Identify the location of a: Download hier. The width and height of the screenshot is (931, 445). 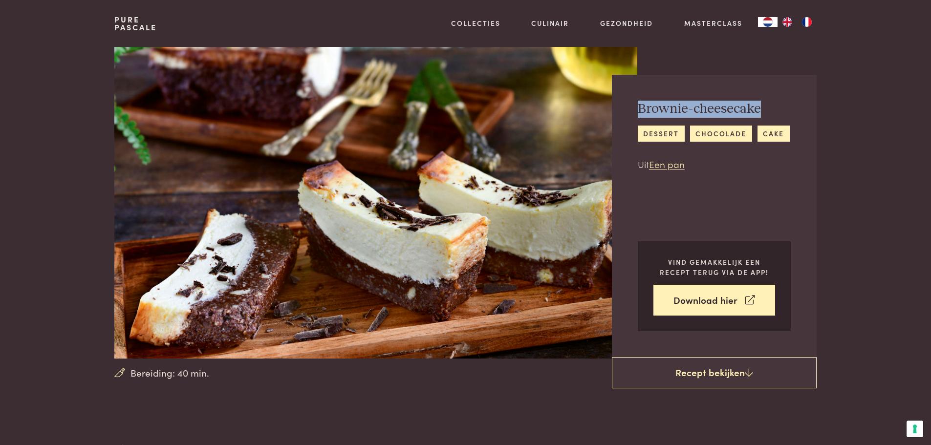
(714, 300).